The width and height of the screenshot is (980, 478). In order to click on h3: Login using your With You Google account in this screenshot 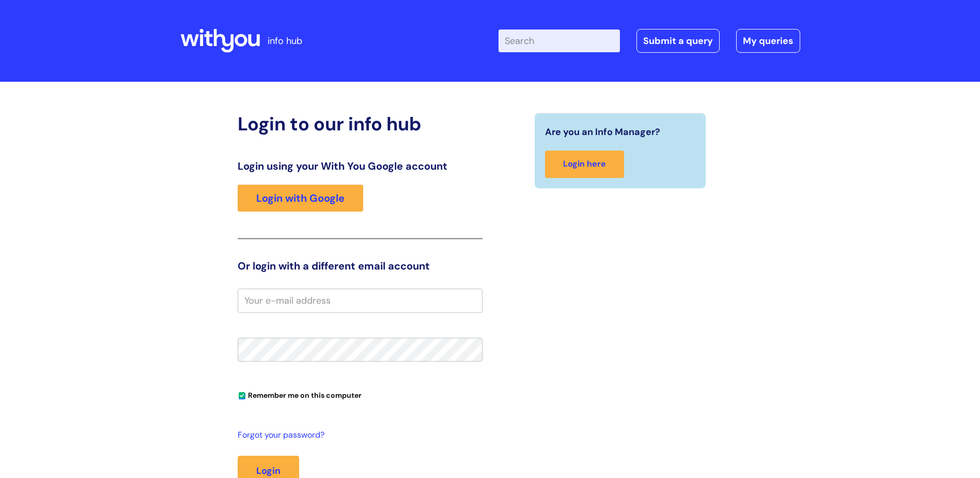, I will do `click(360, 166)`.